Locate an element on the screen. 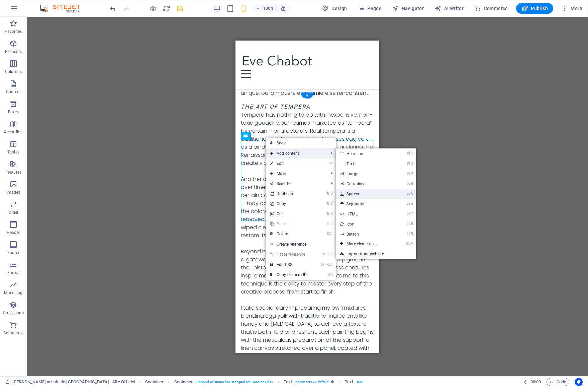 Image resolution: width=588 pixels, height=387 pixels. button: Code is located at coordinates (558, 382).